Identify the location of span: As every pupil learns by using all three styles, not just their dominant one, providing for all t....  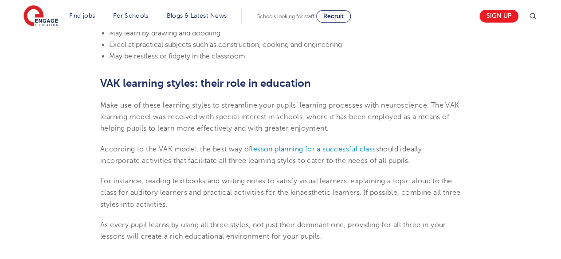
(273, 231).